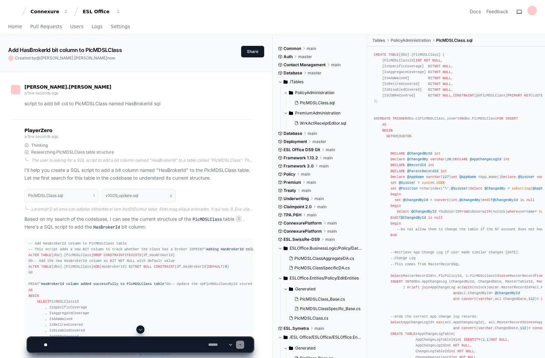 The width and height of the screenshot is (545, 358). I want to click on span: Tables, so click(379, 40).